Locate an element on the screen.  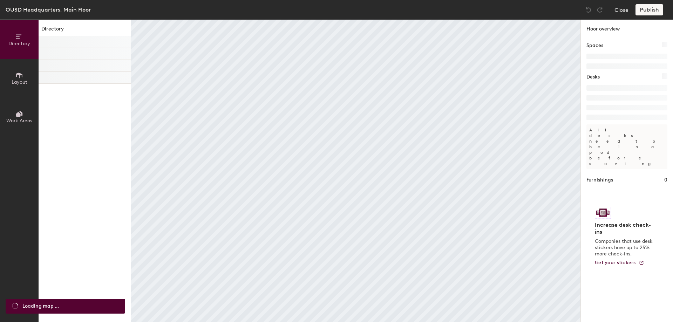
h4: Increase desk check-ins is located at coordinates (625, 229).